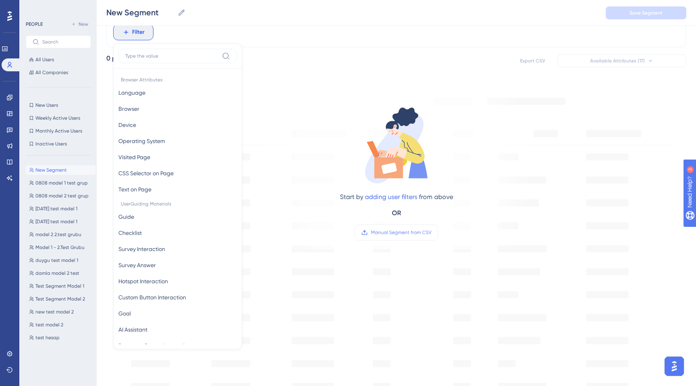  What do you see at coordinates (63, 42) in the screenshot?
I see `input: Search` at bounding box center [63, 42].